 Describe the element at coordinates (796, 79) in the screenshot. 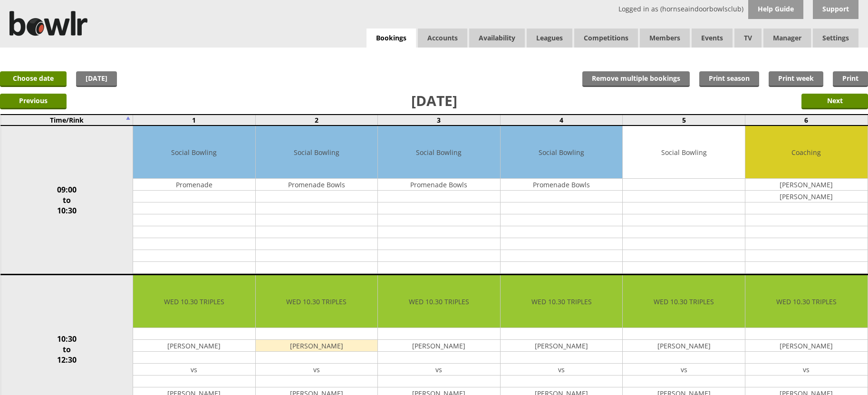

I see `a: Print week` at that location.